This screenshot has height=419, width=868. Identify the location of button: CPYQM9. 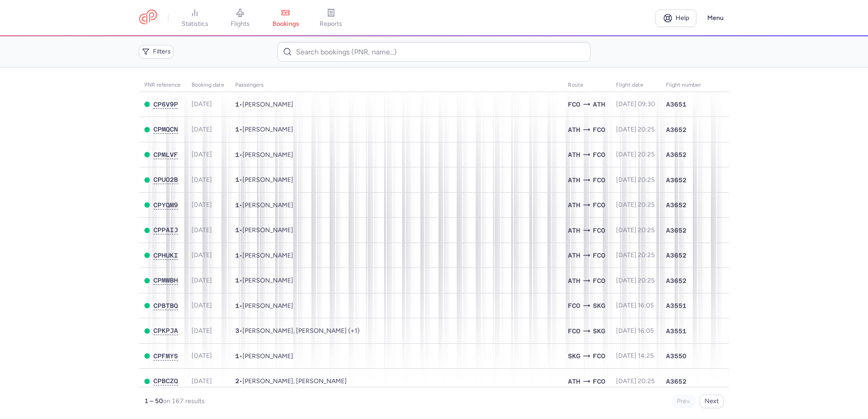
(166, 205).